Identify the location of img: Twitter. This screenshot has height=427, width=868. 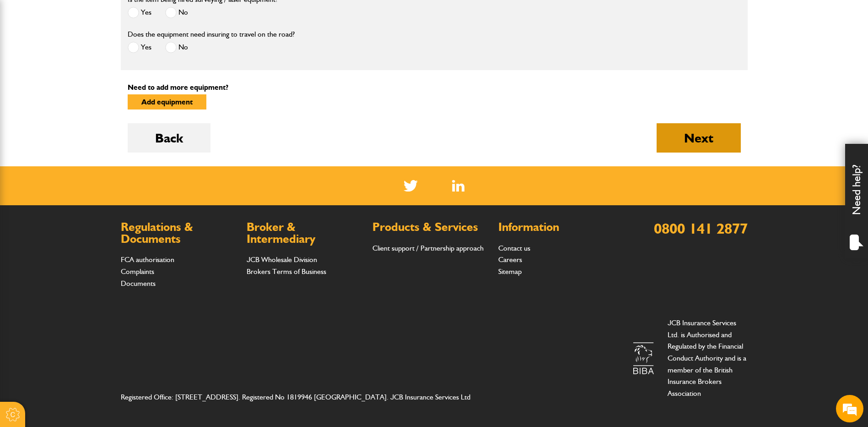
(410, 185).